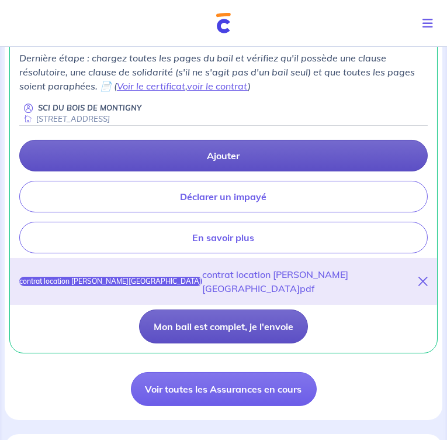  I want to click on p: SCI DU BOIS DE MONTIGNY, so click(89, 108).